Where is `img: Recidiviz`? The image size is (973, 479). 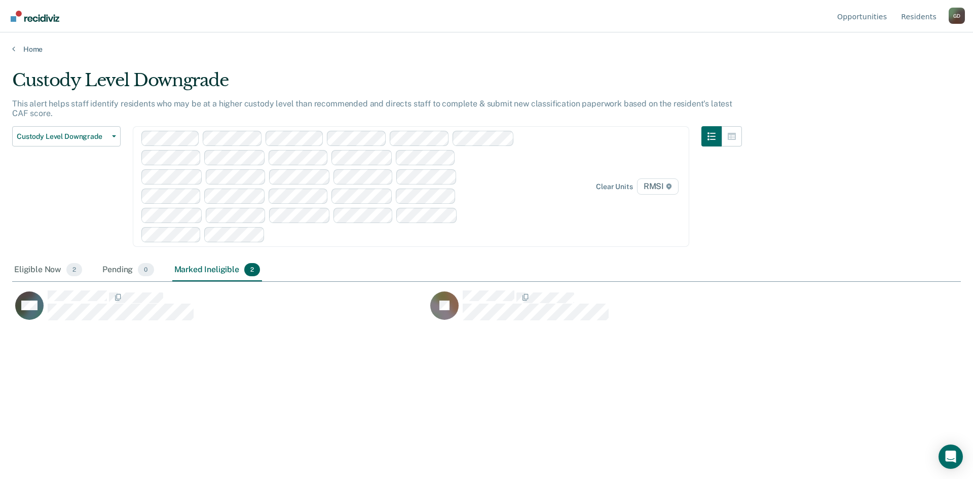
img: Recidiviz is located at coordinates (35, 16).